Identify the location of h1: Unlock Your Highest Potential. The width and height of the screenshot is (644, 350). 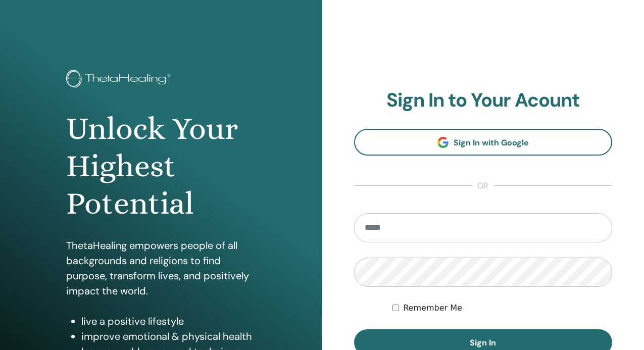
(161, 166).